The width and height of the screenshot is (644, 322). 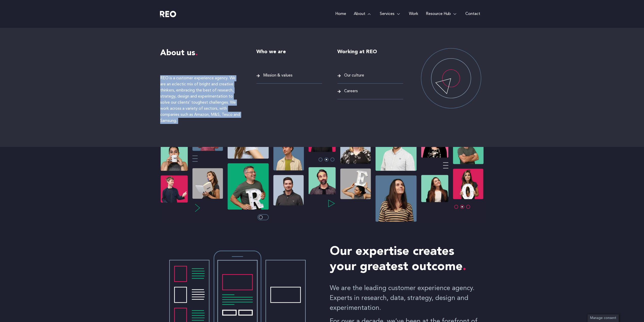 I want to click on p: REO is a customer experience agency. We are an eclectic mix of bright and creative thinkers, embr..., so click(x=201, y=99).